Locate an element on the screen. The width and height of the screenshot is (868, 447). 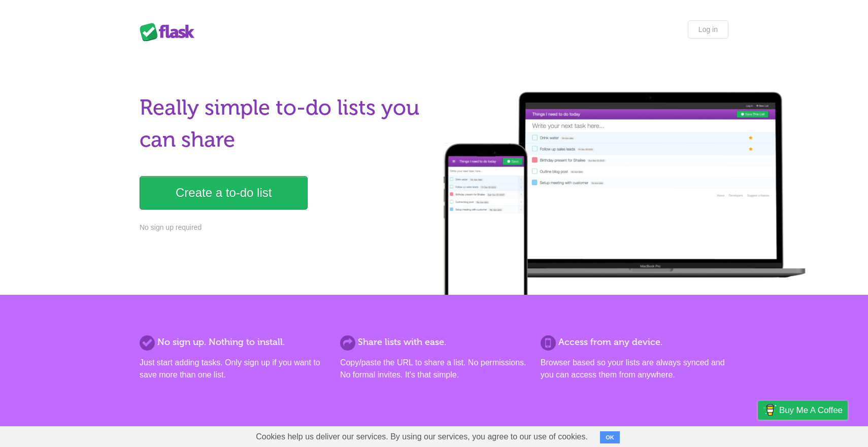
span: Buy me a coffee is located at coordinates (811, 410).